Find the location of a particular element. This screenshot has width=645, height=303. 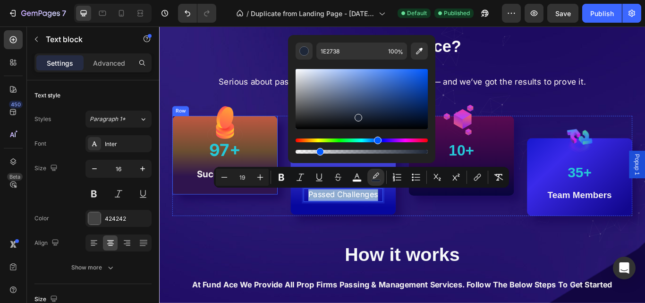

p: Text block is located at coordinates (86, 39).